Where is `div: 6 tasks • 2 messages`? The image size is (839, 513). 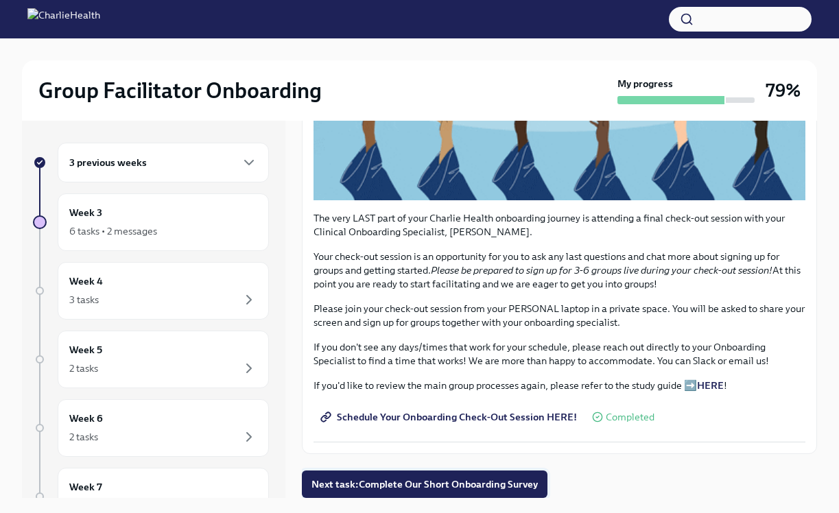
div: 6 tasks • 2 messages is located at coordinates (113, 231).